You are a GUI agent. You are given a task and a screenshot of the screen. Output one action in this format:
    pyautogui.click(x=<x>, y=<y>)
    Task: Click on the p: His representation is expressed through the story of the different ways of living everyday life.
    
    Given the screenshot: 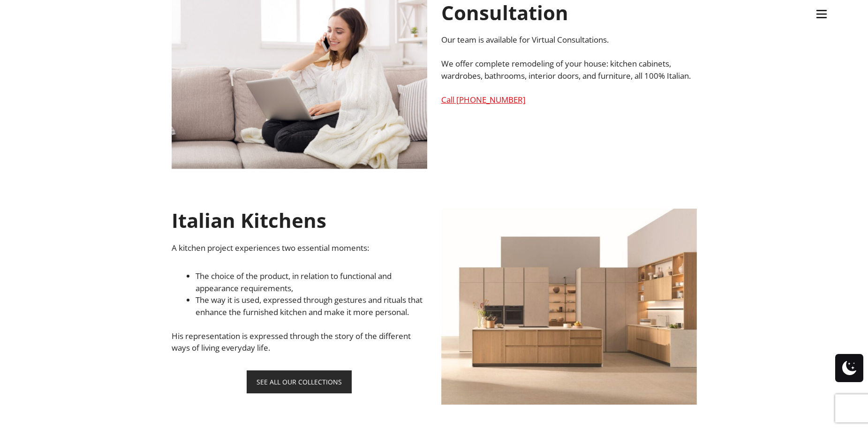 What is the action you would take?
    pyautogui.click(x=299, y=342)
    